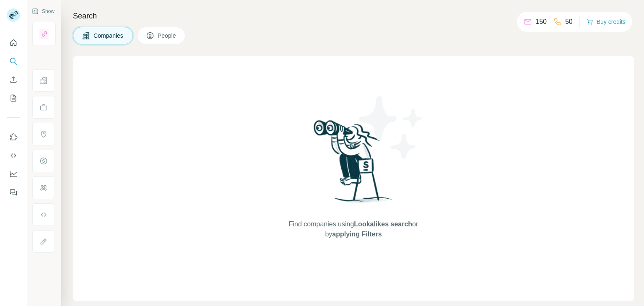 This screenshot has width=644, height=306. What do you see at coordinates (606, 22) in the screenshot?
I see `button: Buy credits` at bounding box center [606, 22].